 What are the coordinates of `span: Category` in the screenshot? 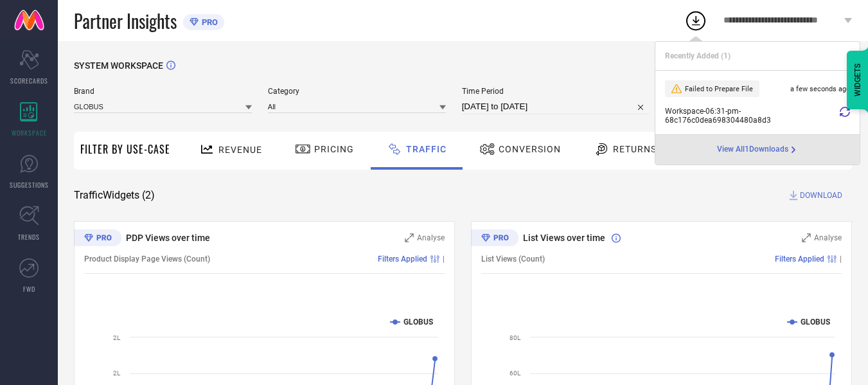 It's located at (356, 91).